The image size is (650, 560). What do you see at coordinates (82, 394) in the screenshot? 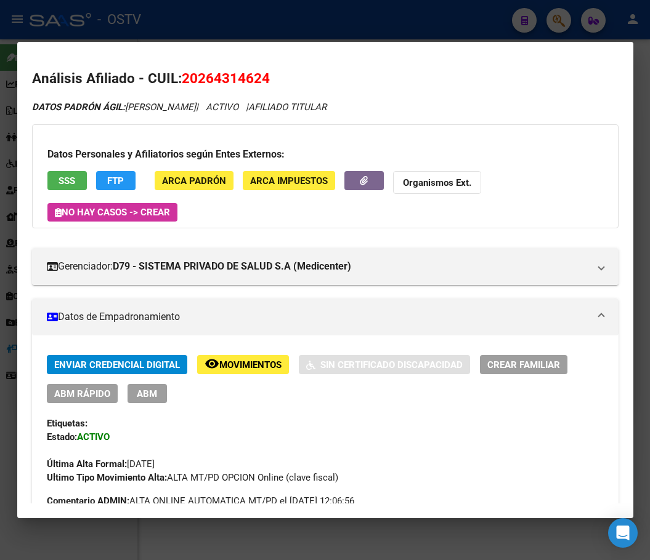
I see `button: ABM Rápido` at bounding box center [82, 394].